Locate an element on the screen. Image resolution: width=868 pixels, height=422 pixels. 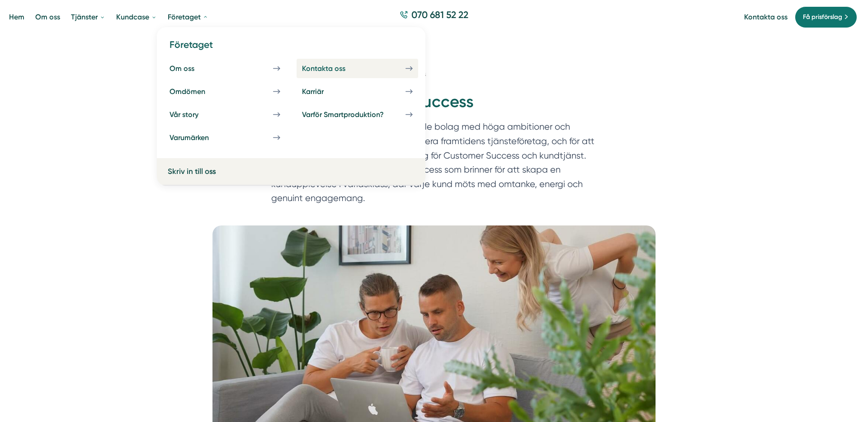
div: Kontakta oss is located at coordinates (335, 68).